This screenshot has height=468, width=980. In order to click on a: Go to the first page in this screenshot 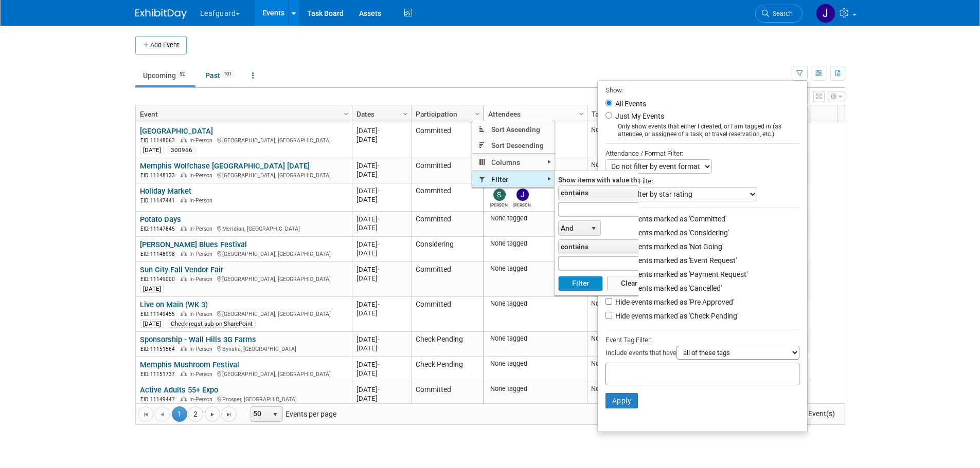, I will do `click(145, 414)`.